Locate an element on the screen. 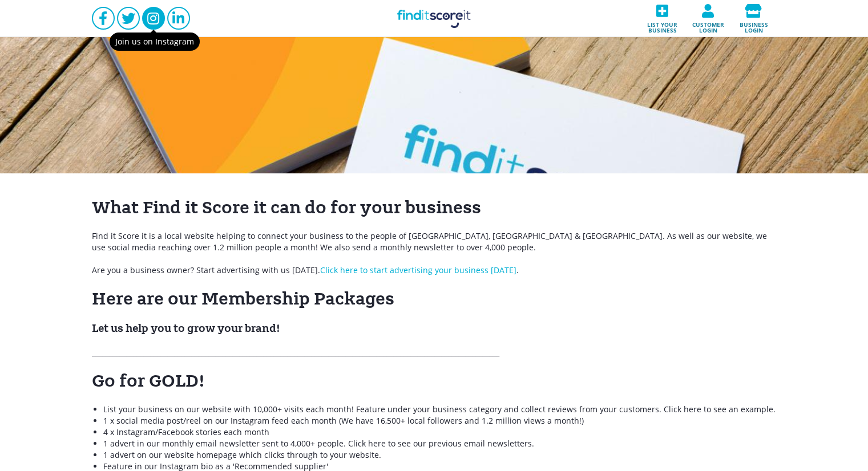 The width and height of the screenshot is (868, 471). a: List your business is located at coordinates (663, 19).